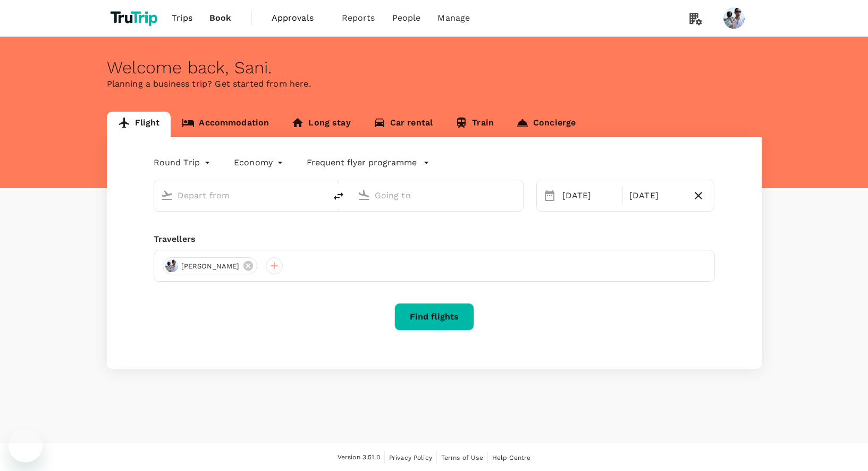  Describe the element at coordinates (411, 458) in the screenshot. I see `span: Privacy Policy` at that location.